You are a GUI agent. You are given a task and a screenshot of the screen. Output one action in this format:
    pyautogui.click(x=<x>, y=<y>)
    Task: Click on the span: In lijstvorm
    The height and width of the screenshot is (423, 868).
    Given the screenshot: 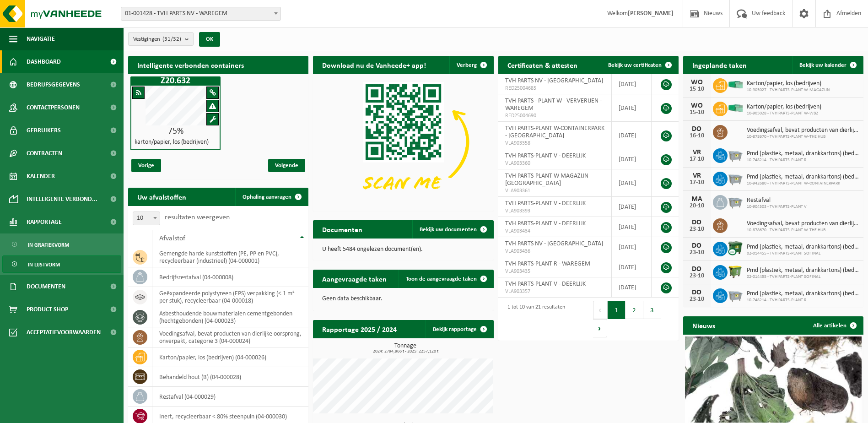 What is the action you would take?
    pyautogui.click(x=44, y=264)
    